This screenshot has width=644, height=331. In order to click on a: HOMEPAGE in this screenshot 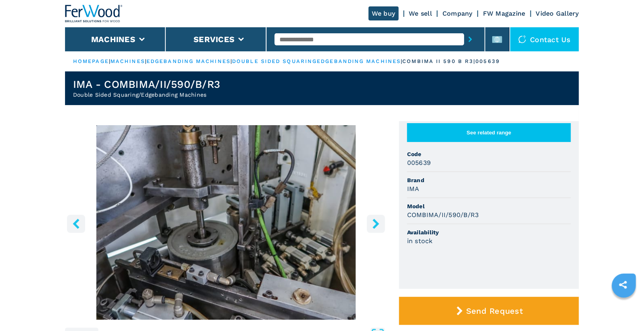, I will do `click(91, 61)`.